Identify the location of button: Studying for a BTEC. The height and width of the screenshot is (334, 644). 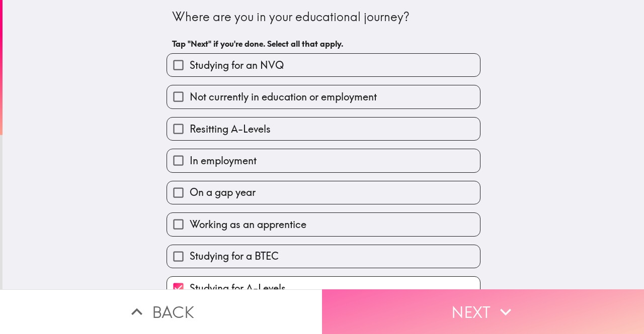
(323, 257).